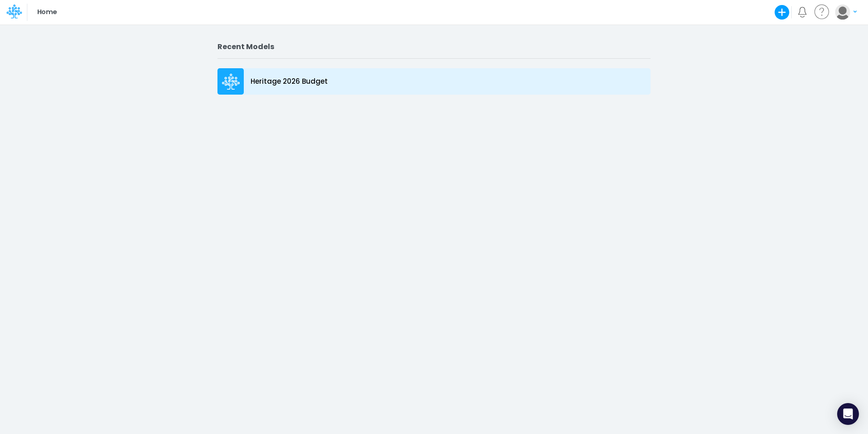 The height and width of the screenshot is (434, 868). I want to click on div: Open Intercom Messenger, so click(849, 414).